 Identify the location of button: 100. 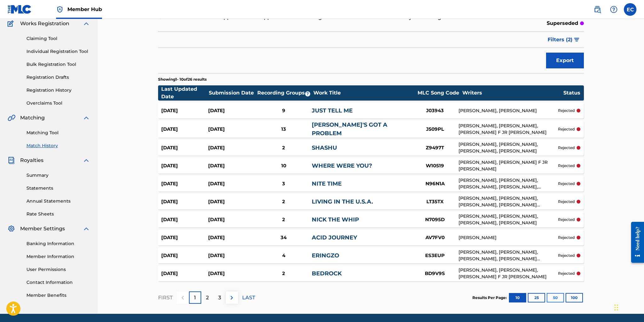
(574, 298).